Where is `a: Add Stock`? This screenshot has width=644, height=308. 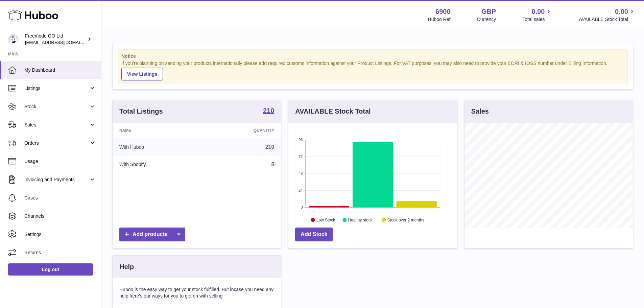
a: Add Stock is located at coordinates (314, 234).